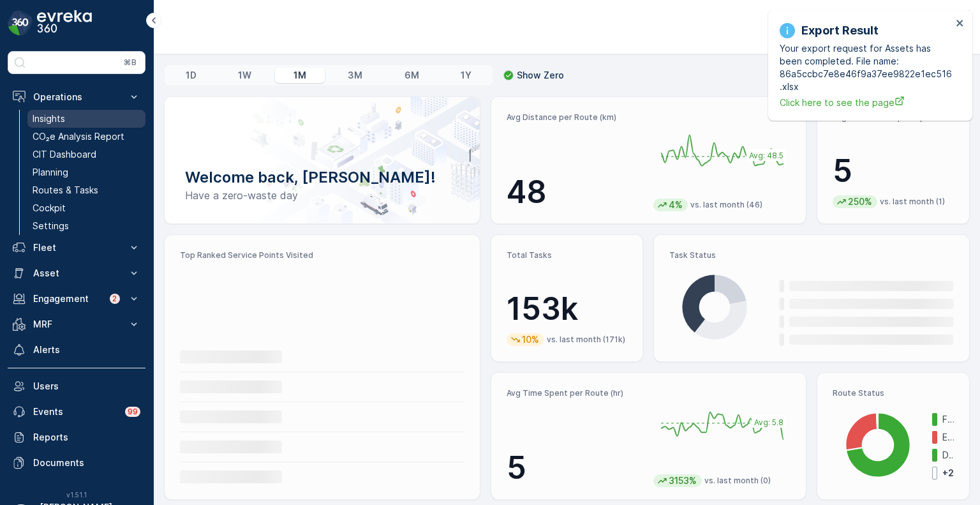 Image resolution: width=980 pixels, height=505 pixels. What do you see at coordinates (948, 437) in the screenshot?
I see `p: Expired` at bounding box center [948, 437].